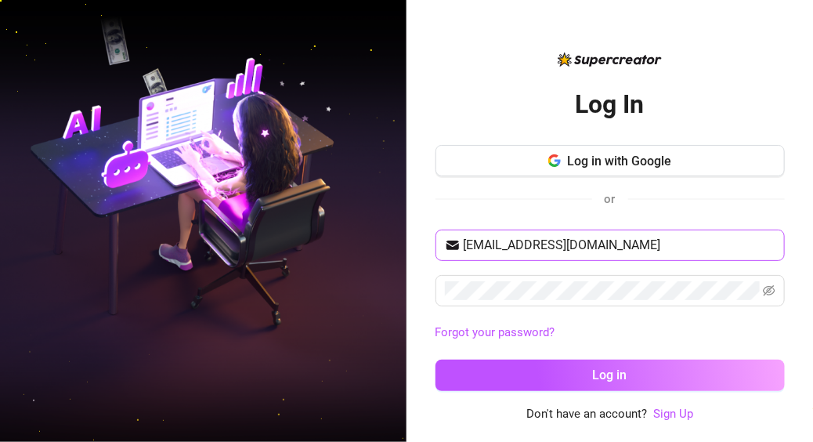  I want to click on button: Log in, so click(610, 375).